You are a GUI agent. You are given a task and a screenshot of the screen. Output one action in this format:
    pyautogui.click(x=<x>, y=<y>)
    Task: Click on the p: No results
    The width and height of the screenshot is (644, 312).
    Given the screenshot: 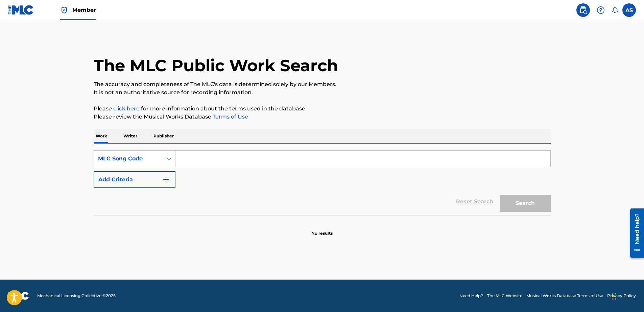 What is the action you would take?
    pyautogui.click(x=322, y=229)
    